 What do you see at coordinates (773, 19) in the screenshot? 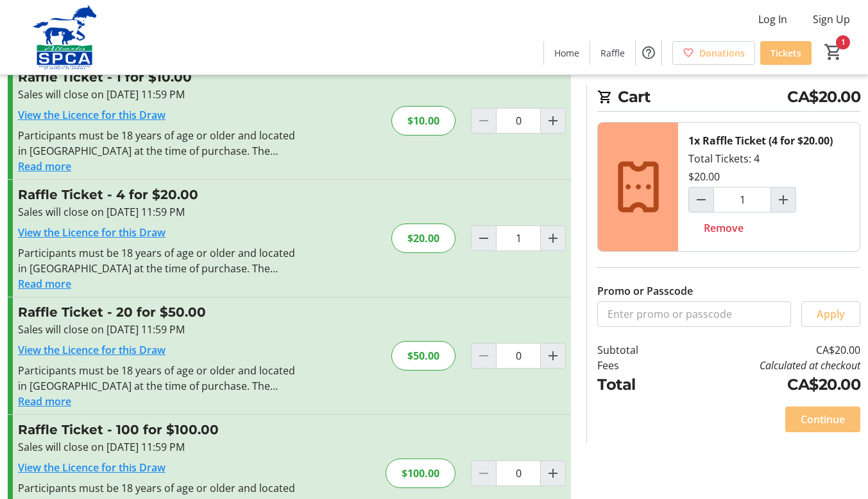
I see `button: Log In` at bounding box center [773, 19].